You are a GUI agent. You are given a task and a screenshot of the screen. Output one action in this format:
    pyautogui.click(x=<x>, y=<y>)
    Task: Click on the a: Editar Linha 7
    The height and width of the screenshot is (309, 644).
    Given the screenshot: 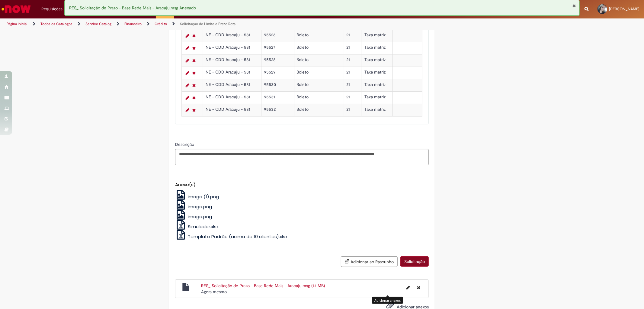 What is the action you would take?
    pyautogui.click(x=188, y=86)
    